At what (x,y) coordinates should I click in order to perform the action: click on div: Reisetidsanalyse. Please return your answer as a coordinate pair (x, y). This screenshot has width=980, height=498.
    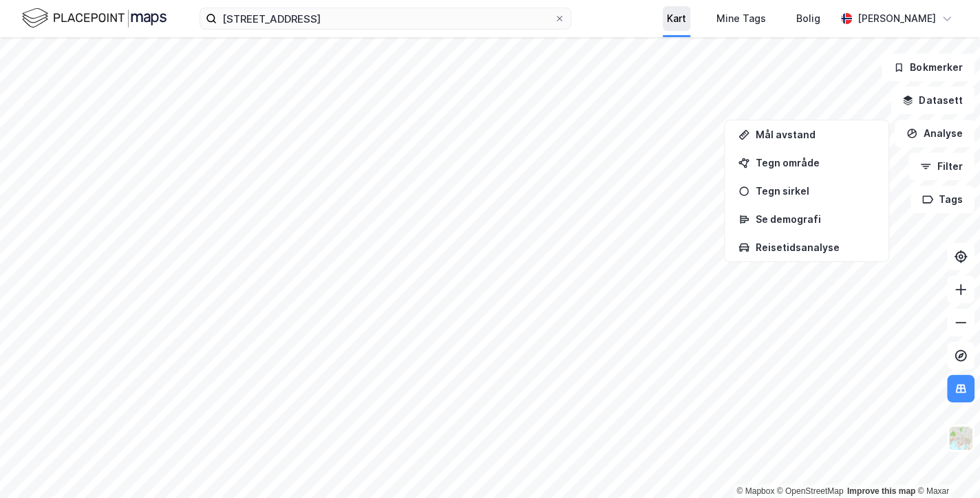
    Looking at the image, I should click on (815, 247).